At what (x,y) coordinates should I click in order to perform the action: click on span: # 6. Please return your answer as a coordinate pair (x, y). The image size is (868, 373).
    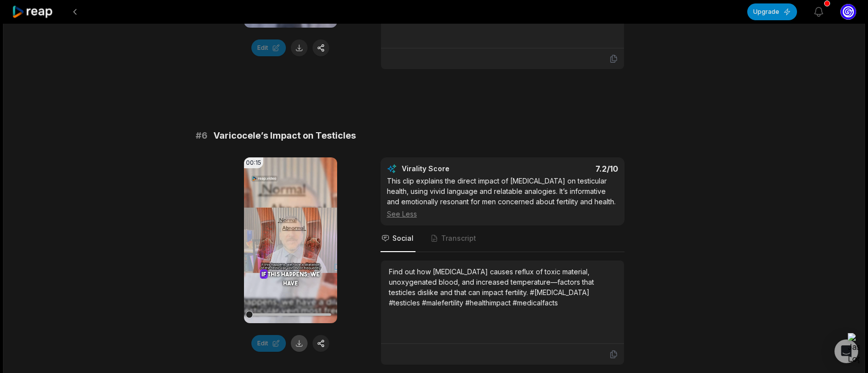
    Looking at the image, I should click on (201, 136).